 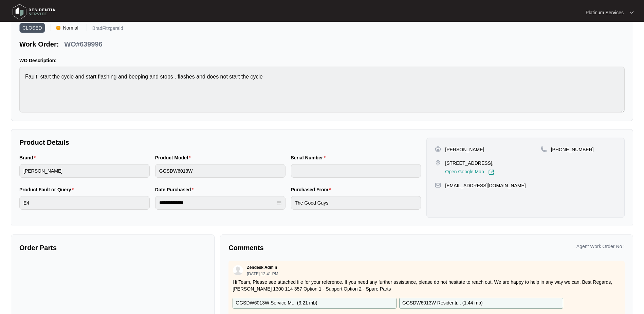 What do you see at coordinates (39, 44) in the screenshot?
I see `p: Work Order:` at bounding box center [39, 44].